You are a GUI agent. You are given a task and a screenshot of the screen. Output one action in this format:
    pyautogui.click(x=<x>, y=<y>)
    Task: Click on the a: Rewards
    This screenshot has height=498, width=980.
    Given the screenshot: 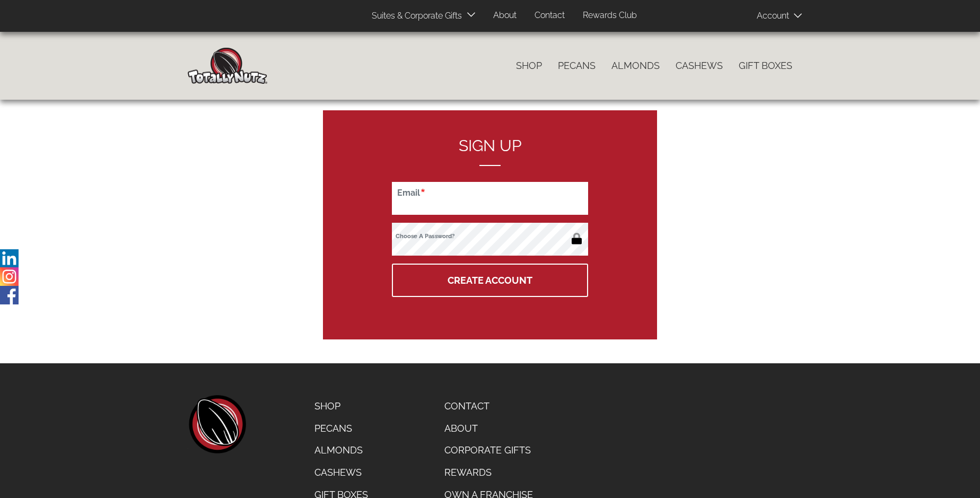 What is the action you would take?
    pyautogui.click(x=489, y=472)
    